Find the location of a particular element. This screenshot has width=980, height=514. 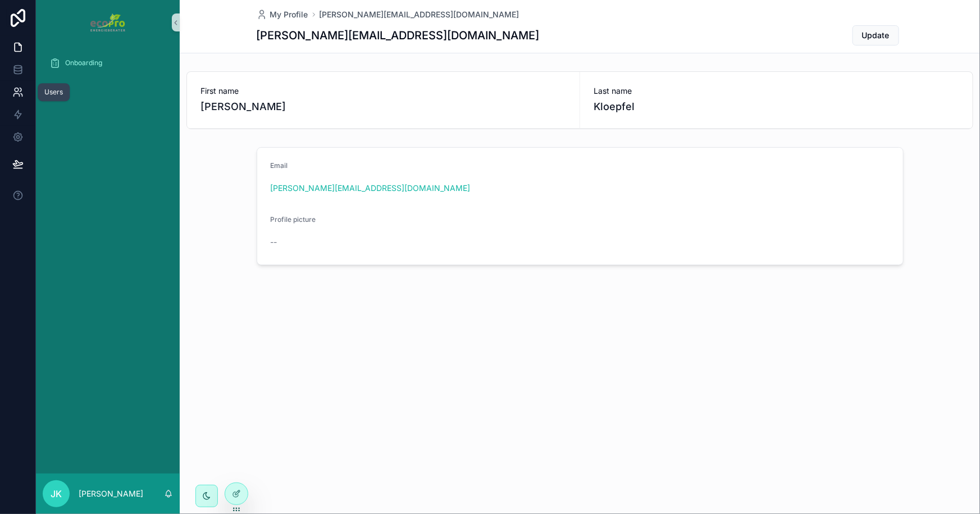

span: JK is located at coordinates (56, 494).